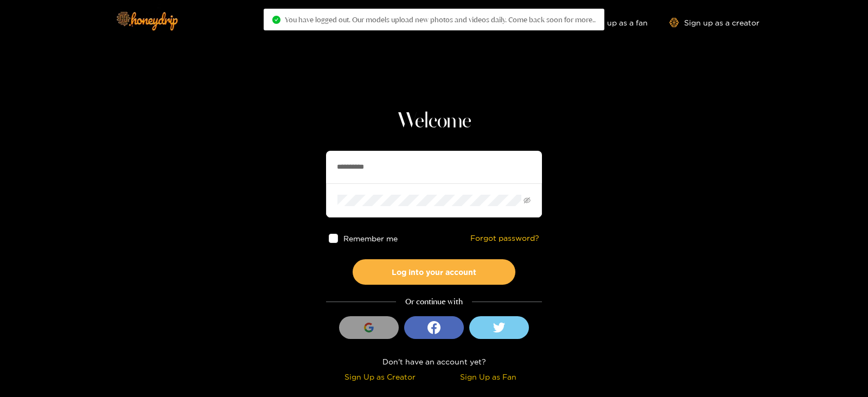 The image size is (868, 397). What do you see at coordinates (611, 22) in the screenshot?
I see `a: Sign up as a fan` at bounding box center [611, 22].